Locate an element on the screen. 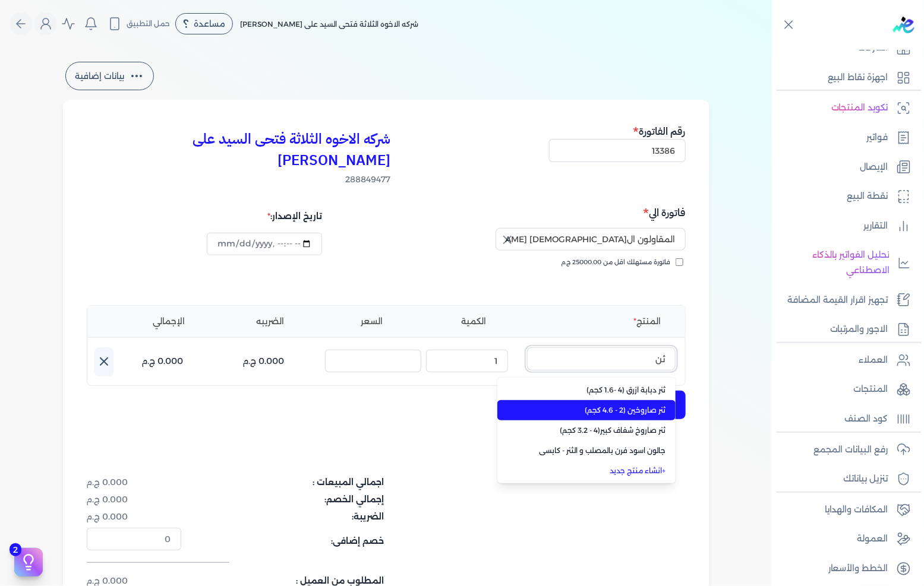  span: حمل التطبيق is located at coordinates (148, 23).